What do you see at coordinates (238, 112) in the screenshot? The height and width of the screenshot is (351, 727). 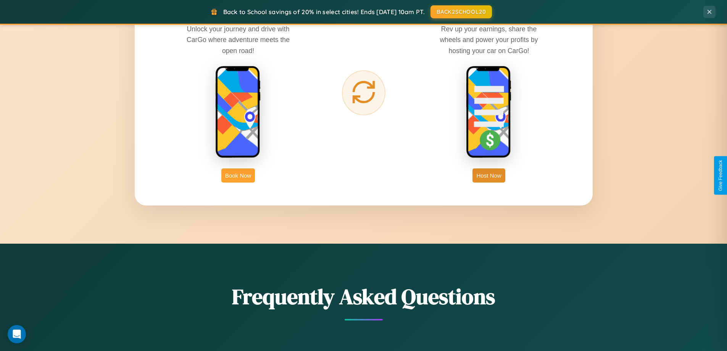 I see `img: rent phone` at bounding box center [238, 112].